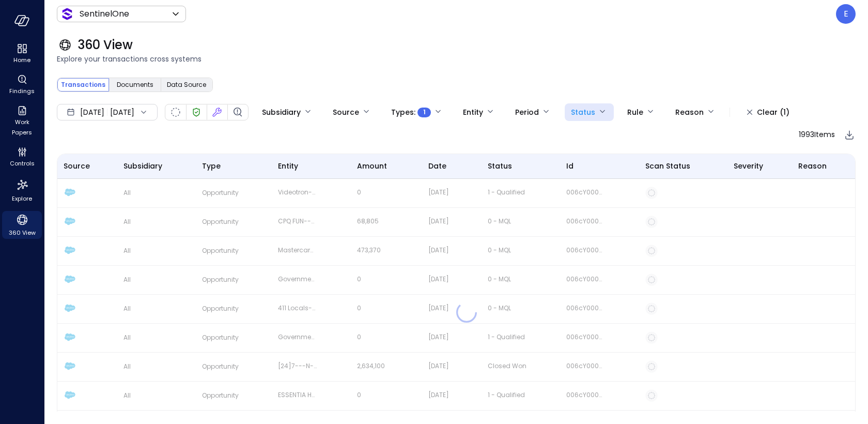 The image size is (868, 424). I want to click on img: Icon, so click(67, 14).